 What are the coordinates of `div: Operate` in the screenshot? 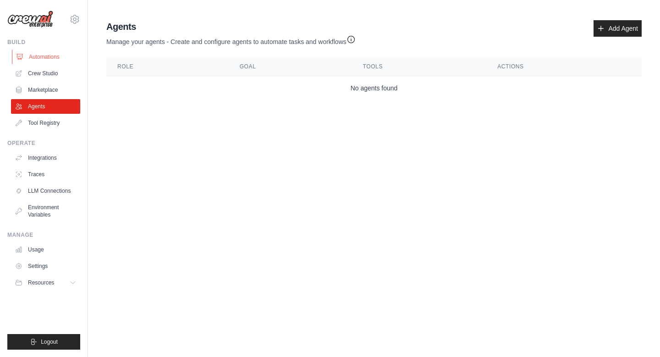 It's located at (44, 143).